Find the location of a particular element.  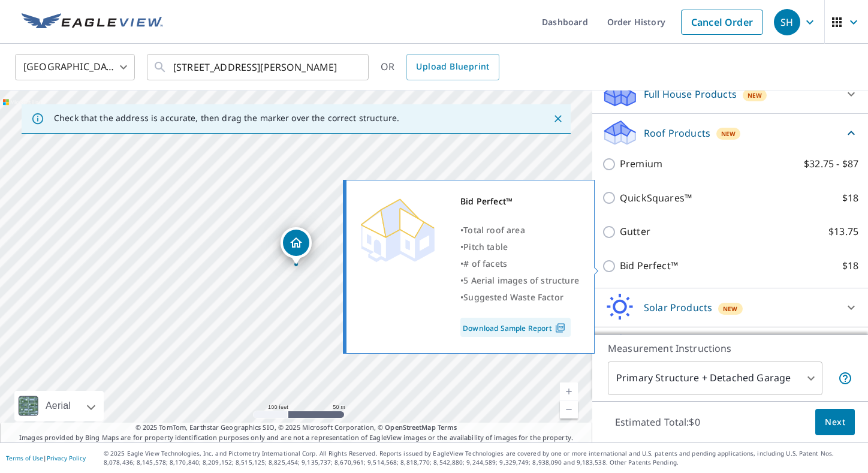

span: Total roof area is located at coordinates (493, 229).